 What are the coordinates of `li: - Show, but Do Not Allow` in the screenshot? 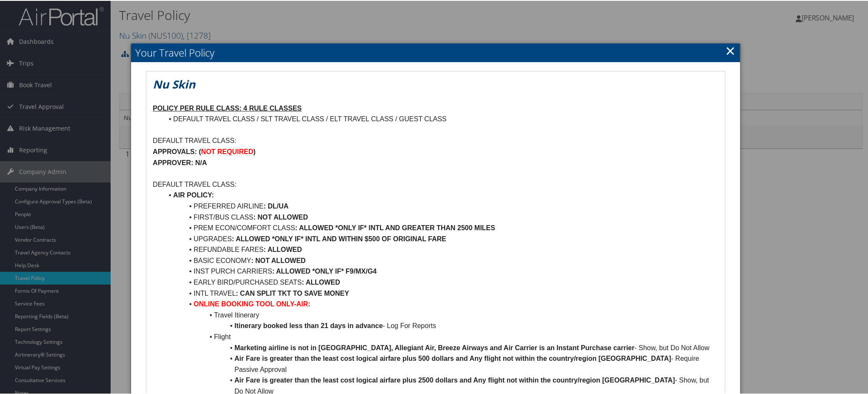 It's located at (441, 347).